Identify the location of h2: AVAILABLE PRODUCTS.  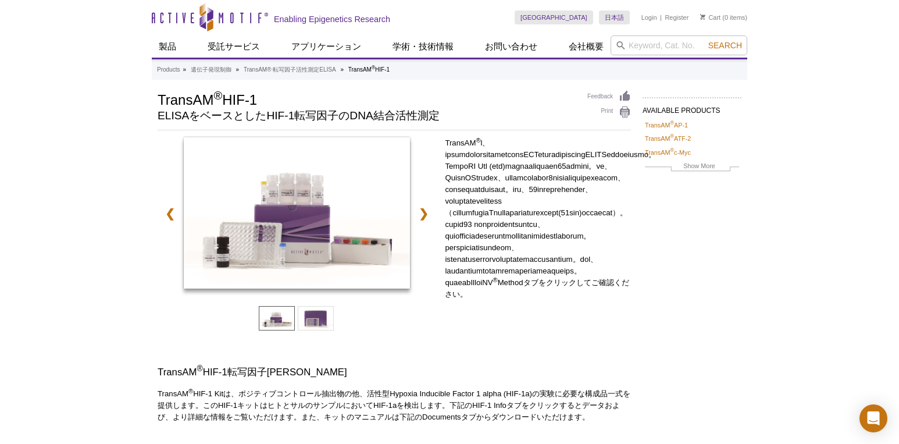
(692, 108).